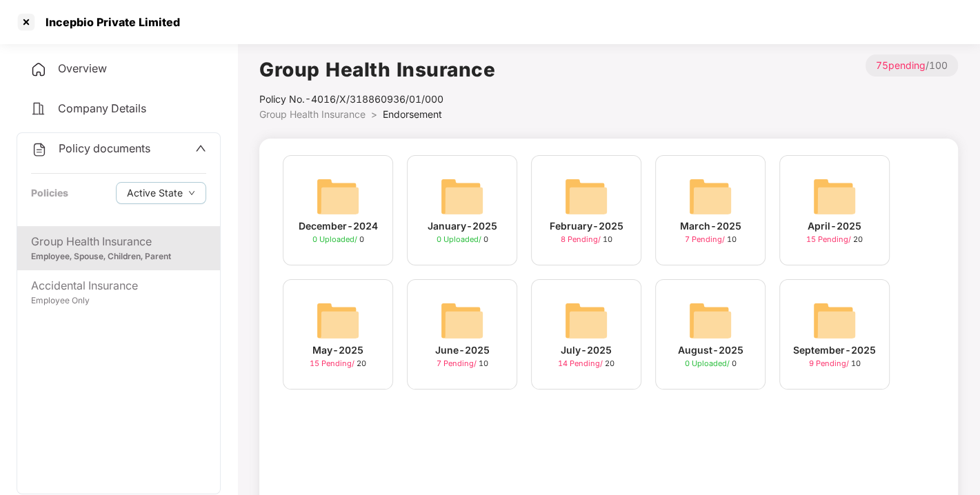 Image resolution: width=980 pixels, height=495 pixels. I want to click on span: 14 Pending /, so click(582, 363).